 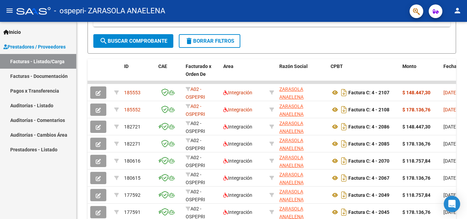 What do you see at coordinates (369, 110) in the screenshot?
I see `strong: Factura C: 4 - 2108` at bounding box center [369, 110].